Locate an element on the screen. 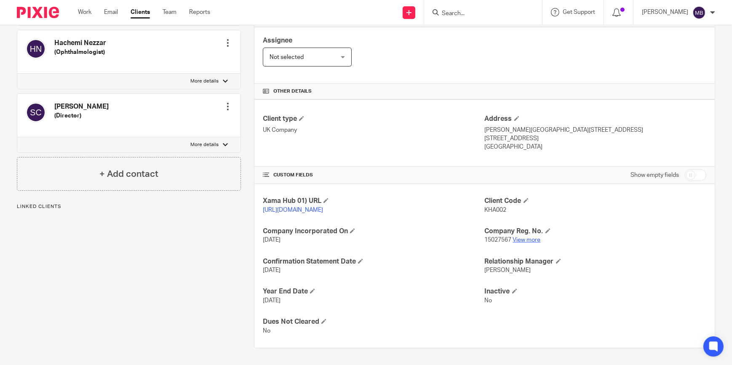 The image size is (732, 365). h4: Confirmation Statement Date is located at coordinates (374, 262).